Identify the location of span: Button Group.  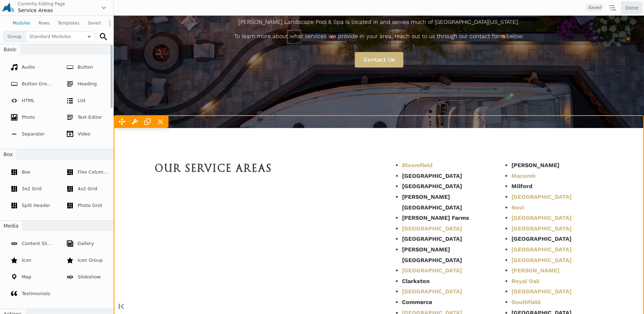
(37, 84).